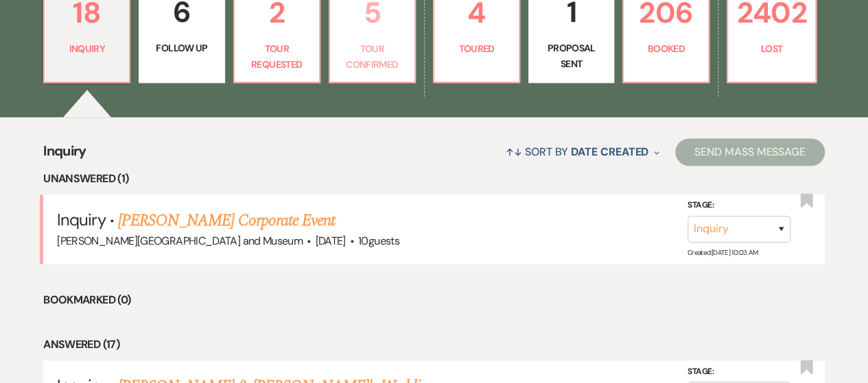  Describe the element at coordinates (771, 49) in the screenshot. I see `p: Lost` at that location.